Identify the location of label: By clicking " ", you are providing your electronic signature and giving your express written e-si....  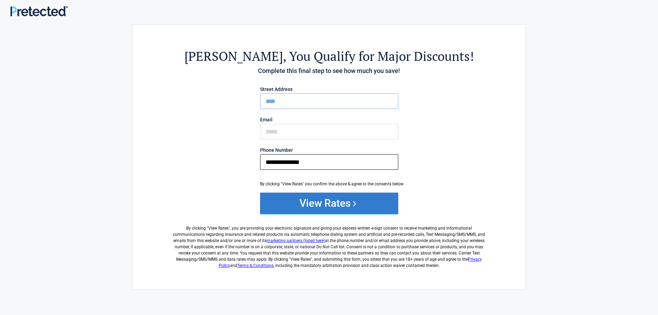
(329, 244).